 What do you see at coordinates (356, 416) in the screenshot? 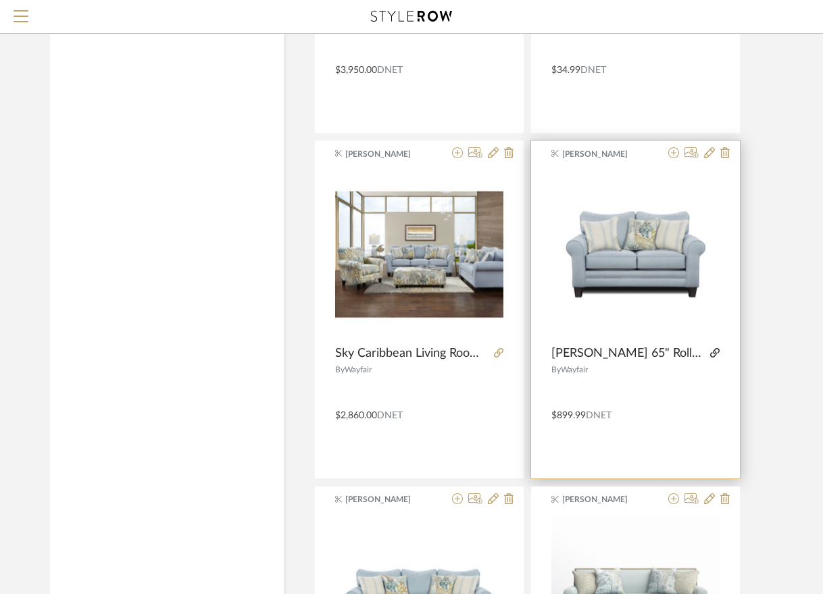
I see `span: $2,860.00` at bounding box center [356, 416].